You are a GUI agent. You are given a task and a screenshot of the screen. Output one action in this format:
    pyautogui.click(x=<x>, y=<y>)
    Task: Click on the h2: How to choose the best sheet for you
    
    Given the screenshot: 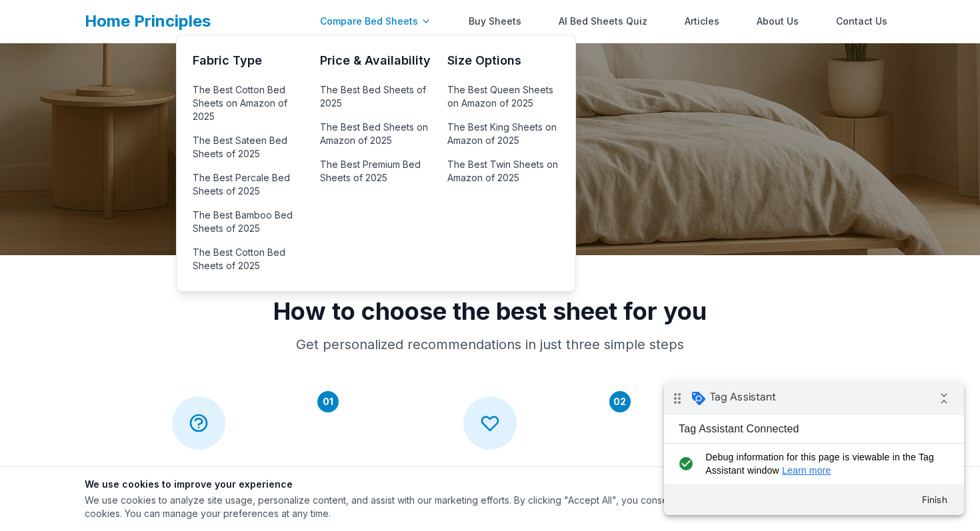 What is the action you would take?
    pyautogui.click(x=490, y=311)
    